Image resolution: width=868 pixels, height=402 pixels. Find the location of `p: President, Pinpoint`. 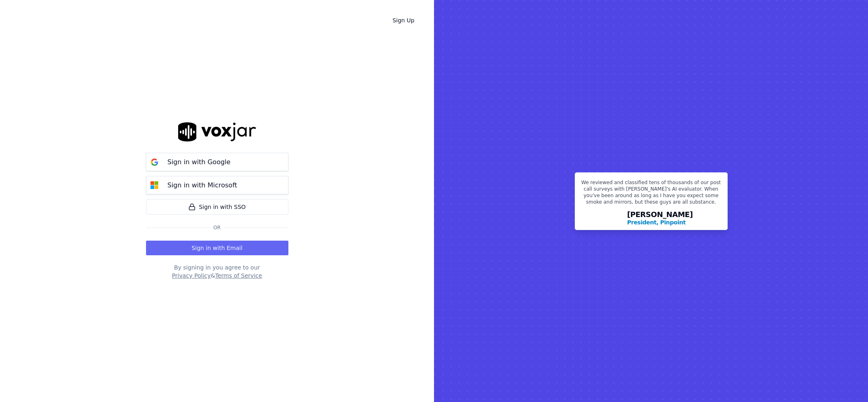

p: President, Pinpoint is located at coordinates (656, 223).